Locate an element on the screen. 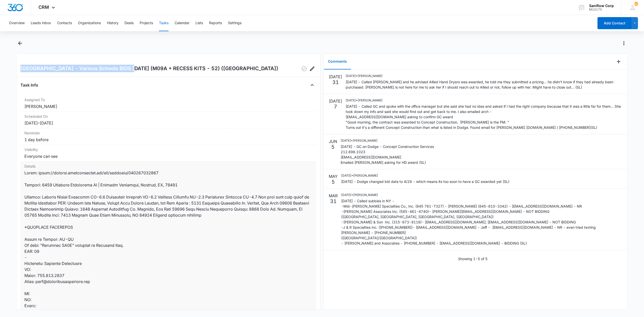 This screenshot has width=644, height=317. button: History is located at coordinates (113, 23).